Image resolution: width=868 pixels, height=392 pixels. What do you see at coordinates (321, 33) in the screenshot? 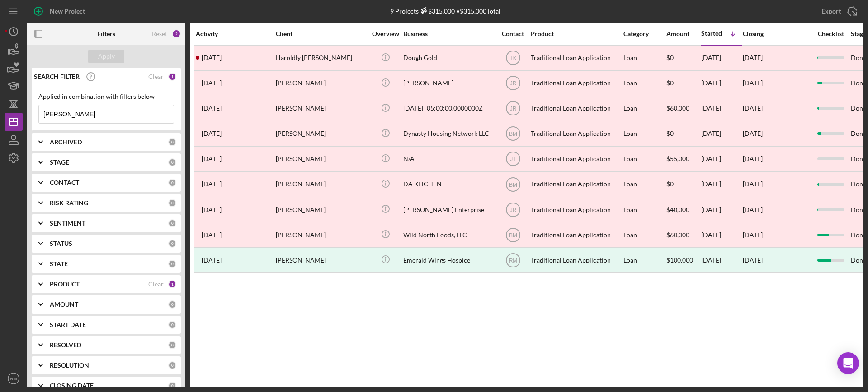
I see `div: Client` at bounding box center [321, 33].